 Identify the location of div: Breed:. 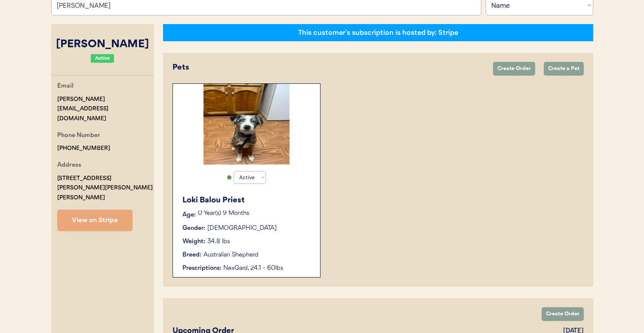
(192, 255).